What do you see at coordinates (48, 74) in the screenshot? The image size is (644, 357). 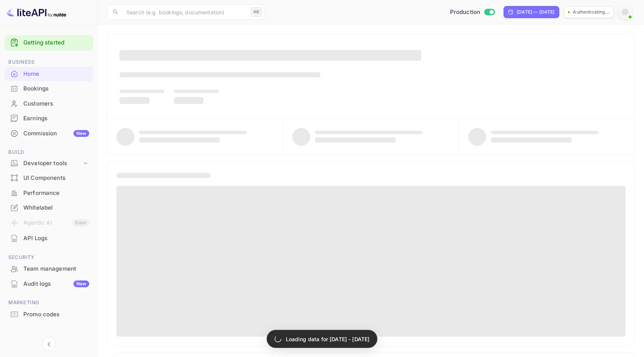 I see `a: Home` at bounding box center [48, 74].